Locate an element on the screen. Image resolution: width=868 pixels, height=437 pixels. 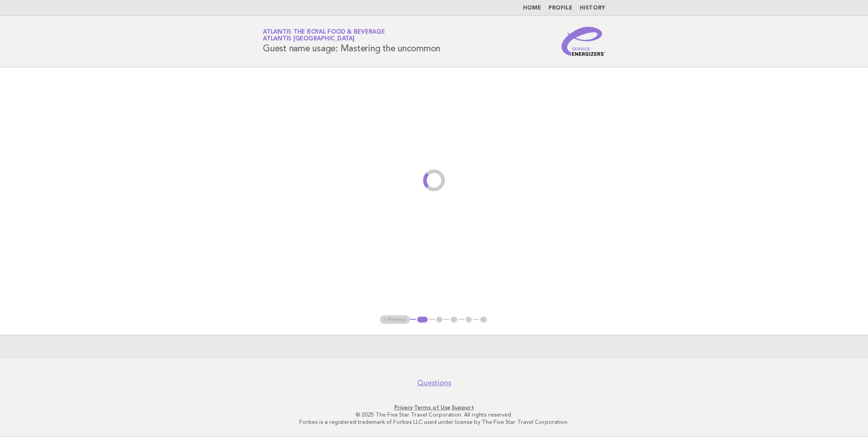
a: Privacy is located at coordinates (403, 407).